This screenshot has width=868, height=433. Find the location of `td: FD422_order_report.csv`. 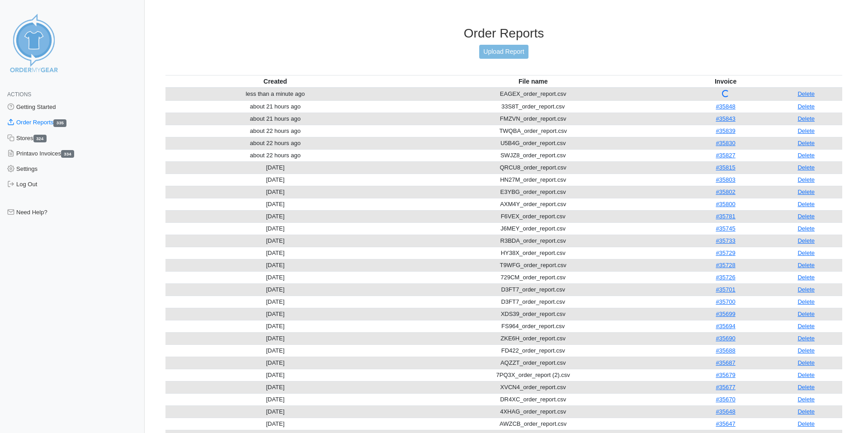

td: FD422_order_report.csv is located at coordinates (533, 350).